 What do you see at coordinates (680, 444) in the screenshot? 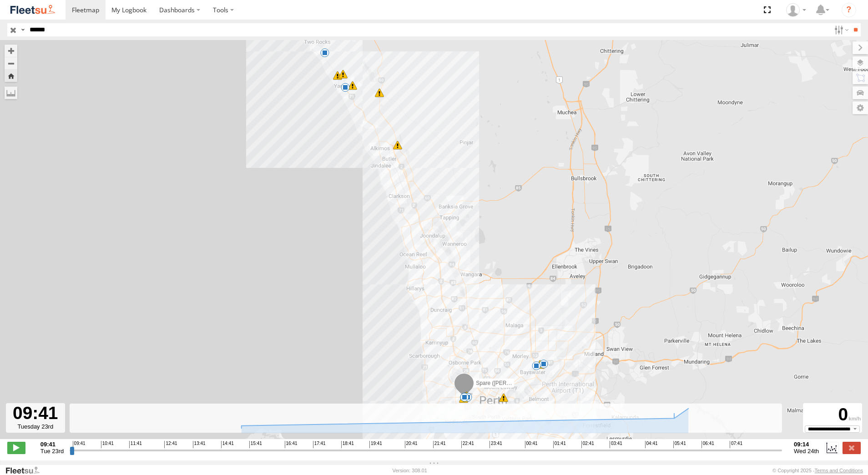
I see `span: 05:41` at bounding box center [680, 444].